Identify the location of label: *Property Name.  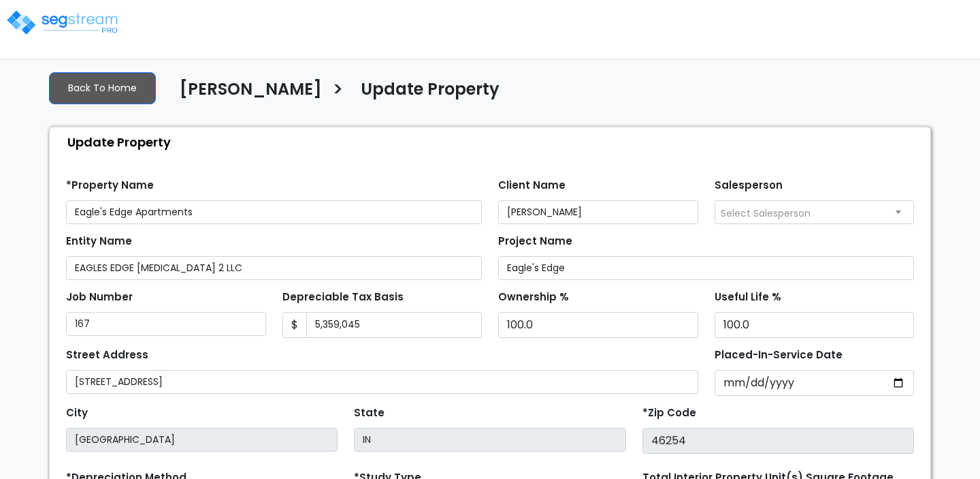
(110, 185).